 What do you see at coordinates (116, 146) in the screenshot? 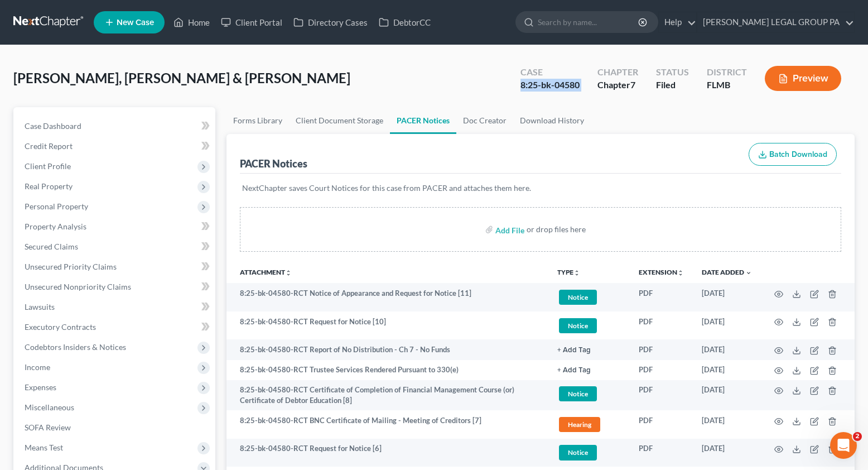
I see `a: Credit Report` at bounding box center [116, 146].